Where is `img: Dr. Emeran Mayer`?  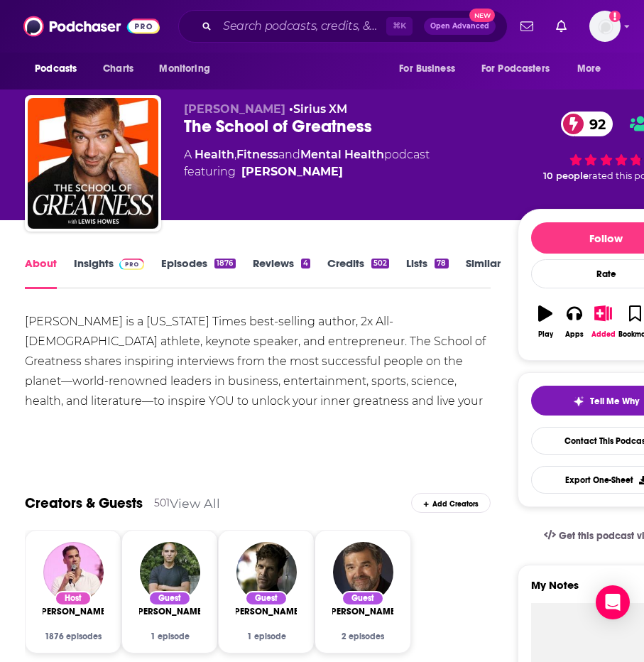 img: Dr. Emeran Mayer is located at coordinates (363, 572).